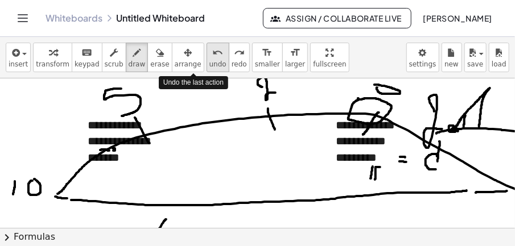 This screenshot has width=515, height=246. I want to click on i: keyboard, so click(87, 53).